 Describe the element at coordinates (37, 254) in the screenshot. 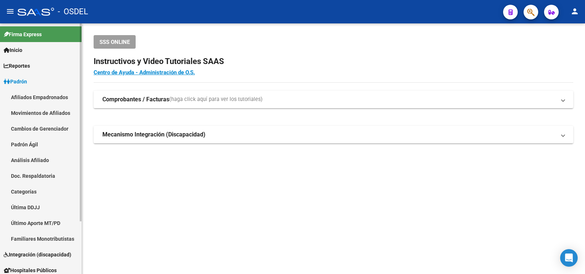

I see `span: Integración (discapacidad)` at that location.